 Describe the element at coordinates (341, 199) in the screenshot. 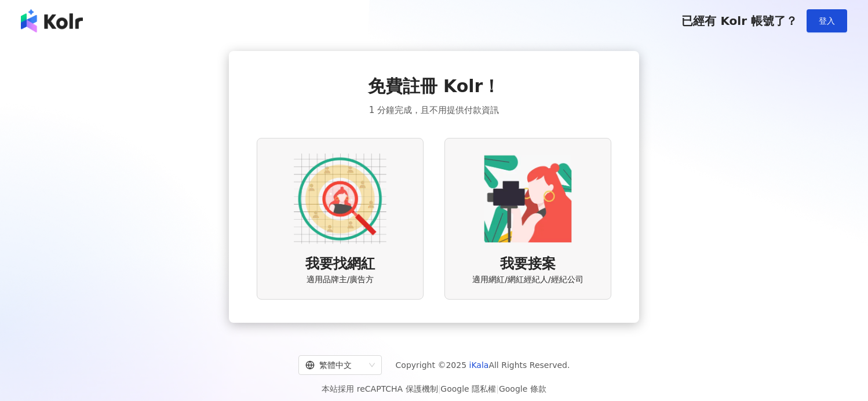

I see `img: AD identity option` at that location.